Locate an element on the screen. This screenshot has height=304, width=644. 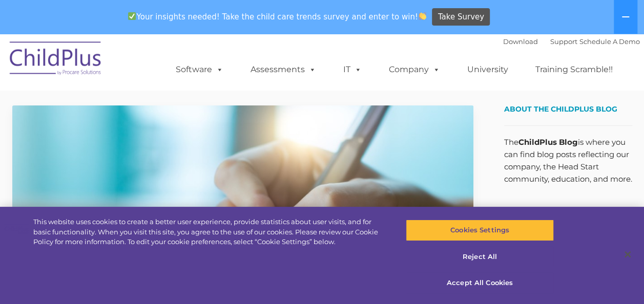
a: Take Survey is located at coordinates (461, 17).